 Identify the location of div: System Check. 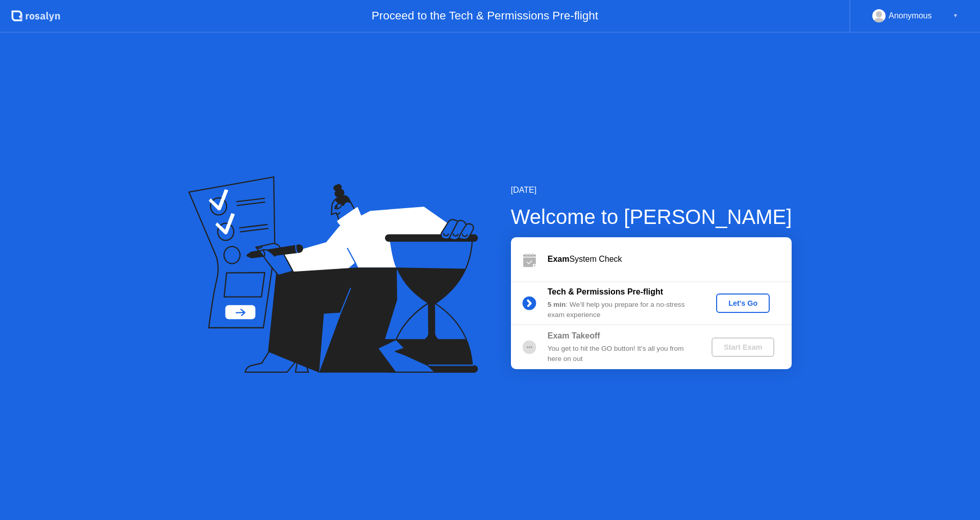
(670, 259).